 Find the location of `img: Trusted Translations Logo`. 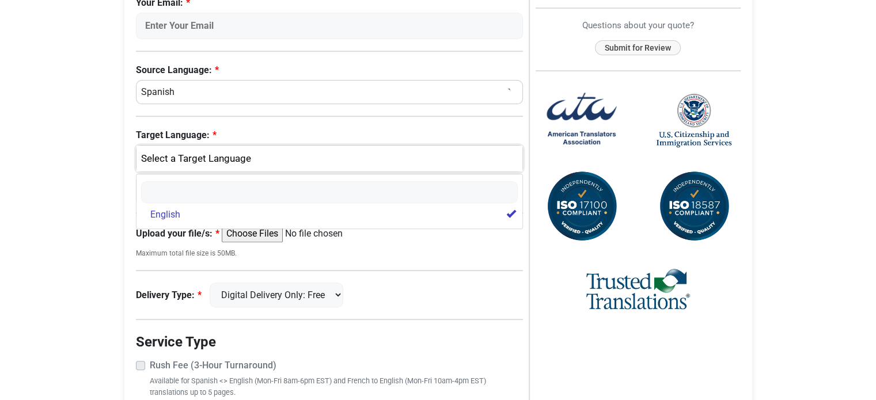

img: Trusted Translations Logo is located at coordinates (638, 290).